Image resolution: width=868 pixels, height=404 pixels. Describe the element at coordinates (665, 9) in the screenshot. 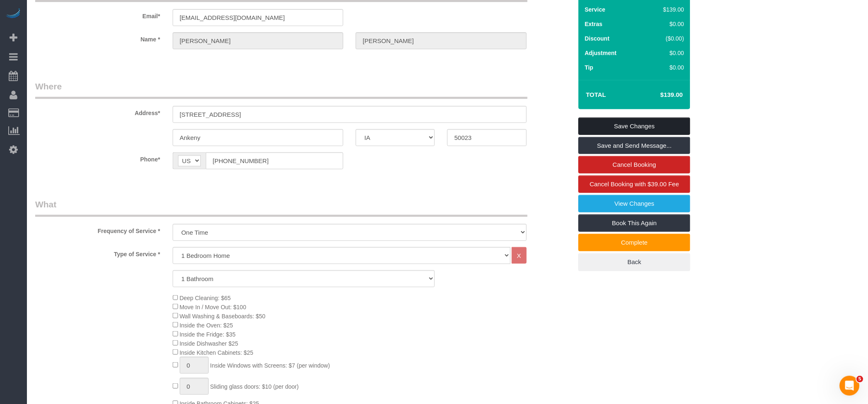

I see `div: $139.00` at that location.